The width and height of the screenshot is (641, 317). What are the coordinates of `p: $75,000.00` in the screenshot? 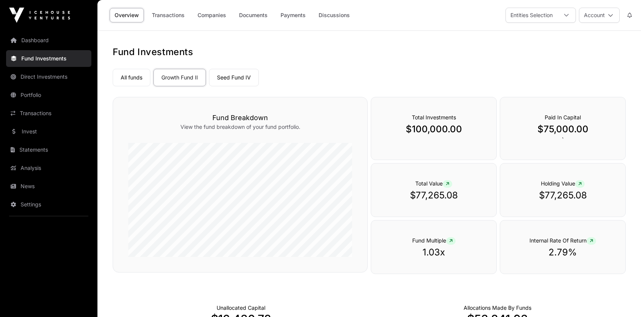 It's located at (563, 129).